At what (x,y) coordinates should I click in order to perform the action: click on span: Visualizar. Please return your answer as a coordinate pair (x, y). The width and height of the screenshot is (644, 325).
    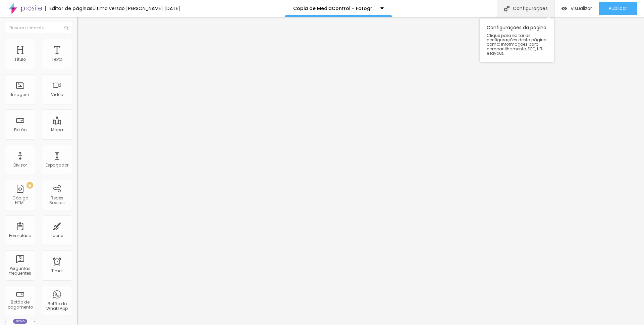
    Looking at the image, I should click on (581, 8).